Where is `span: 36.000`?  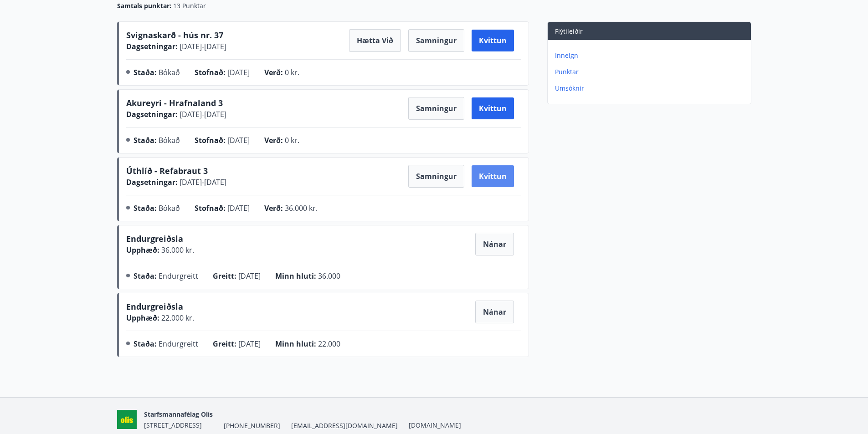
span: 36.000 is located at coordinates (329, 276).